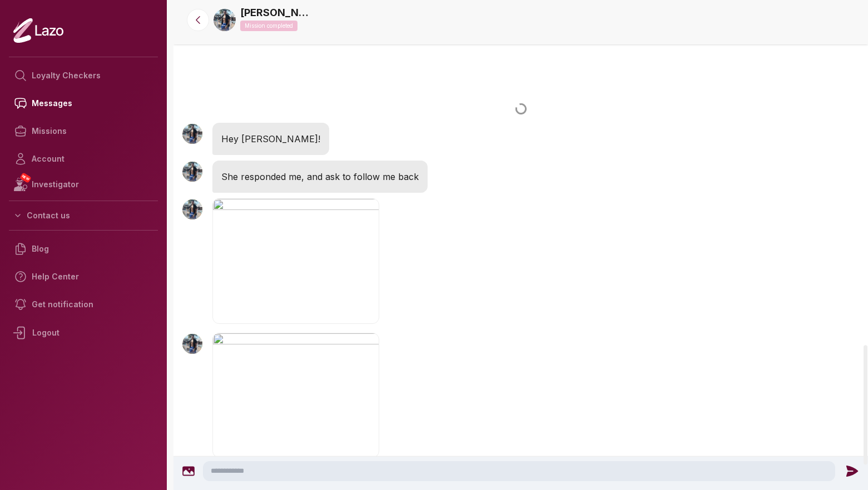 Image resolution: width=868 pixels, height=490 pixels. I want to click on a: Help Center, so click(83, 277).